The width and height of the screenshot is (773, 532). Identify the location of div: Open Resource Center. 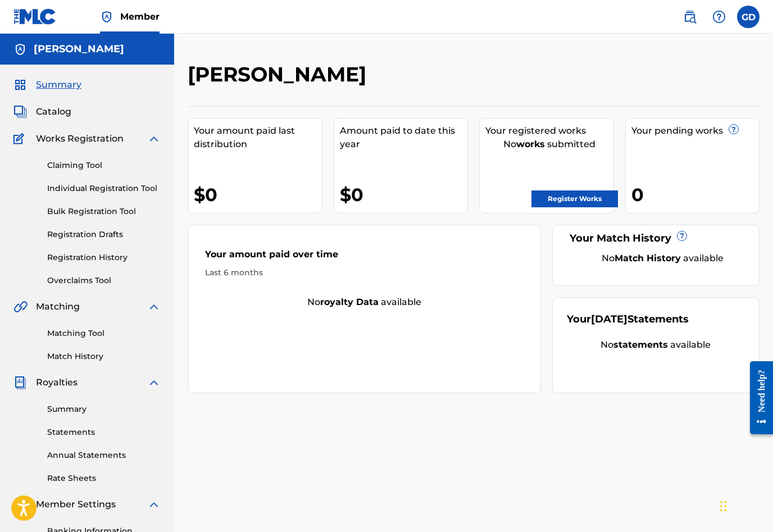
(20, 46).